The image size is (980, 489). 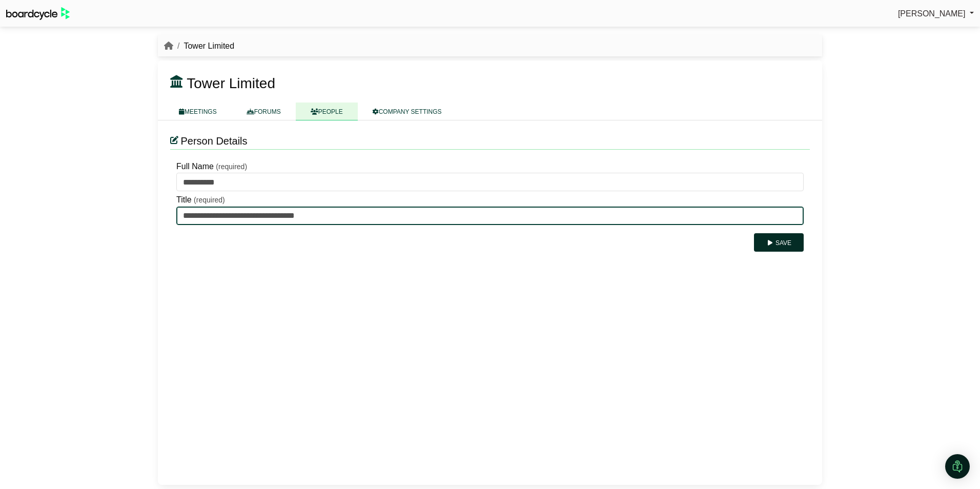 What do you see at coordinates (38, 13) in the screenshot?
I see `img: BoardcycleBlackGreen-aaafeed430059cb809a45853b8cf6d952af9d84e6e89e1f1685b34bfd5cb7d64.svg` at bounding box center [38, 13].